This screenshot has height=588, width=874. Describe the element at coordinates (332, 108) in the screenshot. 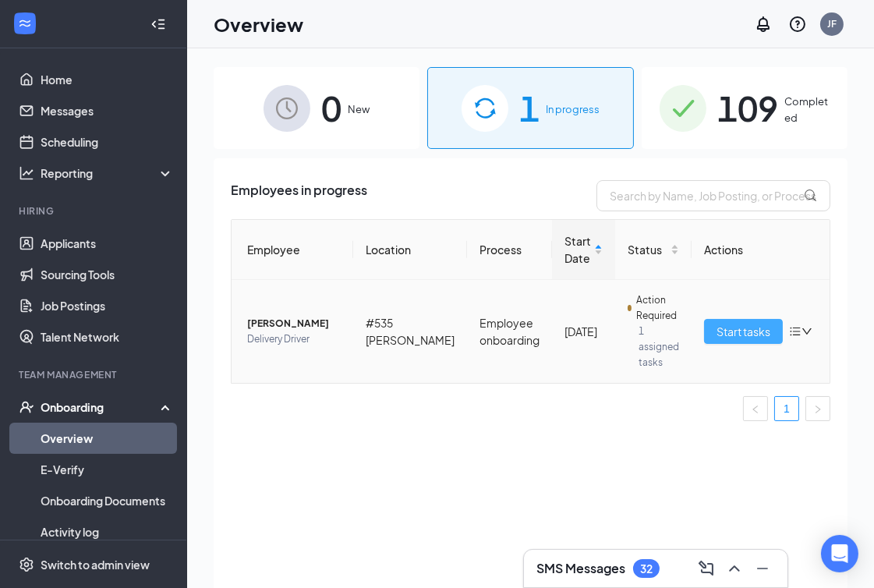

I see `span: 0` at that location.